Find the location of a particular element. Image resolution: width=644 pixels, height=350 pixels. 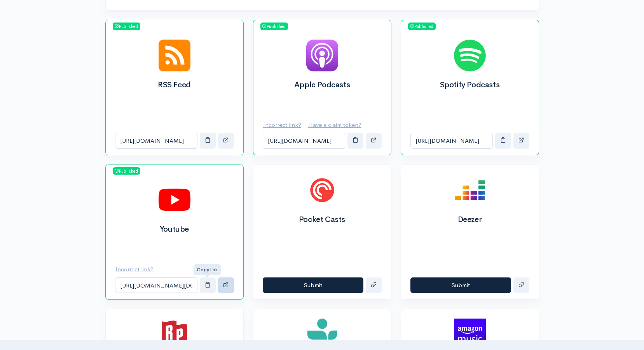

h2: Youtube is located at coordinates (174, 229).